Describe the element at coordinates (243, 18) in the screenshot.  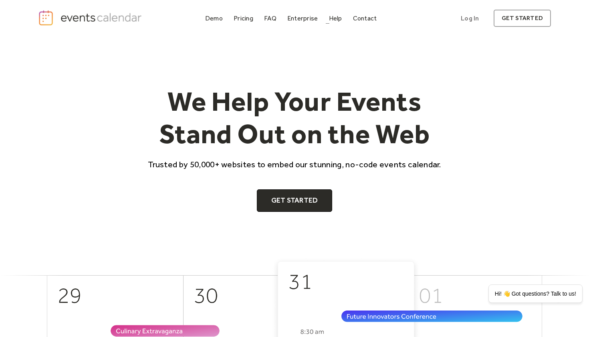
I see `a: Pricing` at that location.